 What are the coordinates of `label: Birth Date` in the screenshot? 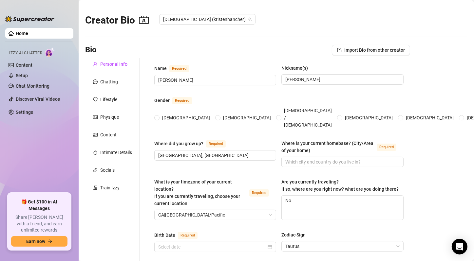 It's located at (179, 235).